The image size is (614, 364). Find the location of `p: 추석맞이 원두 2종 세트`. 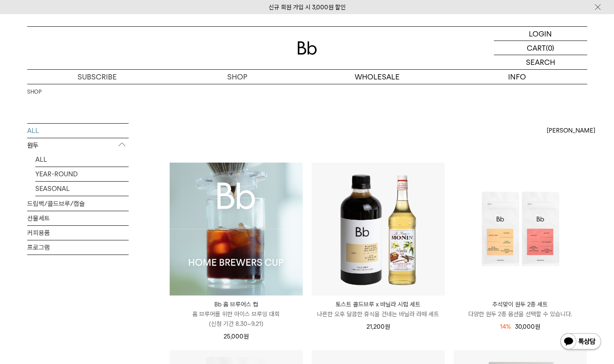

p: 추석맞이 원두 2종 세트 is located at coordinates (520, 304).